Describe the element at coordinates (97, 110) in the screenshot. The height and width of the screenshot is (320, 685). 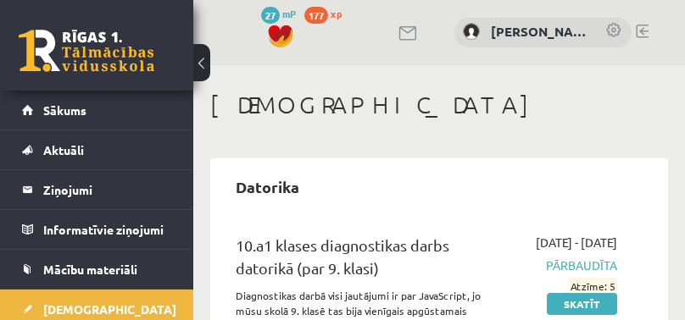
I see `a: Sākums` at that location.